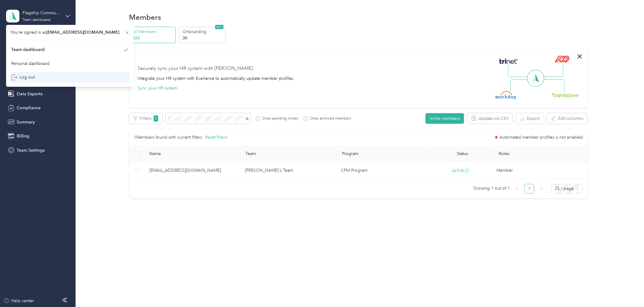 This screenshot has height=307, width=644. I want to click on p: All Members, so click(153, 32).